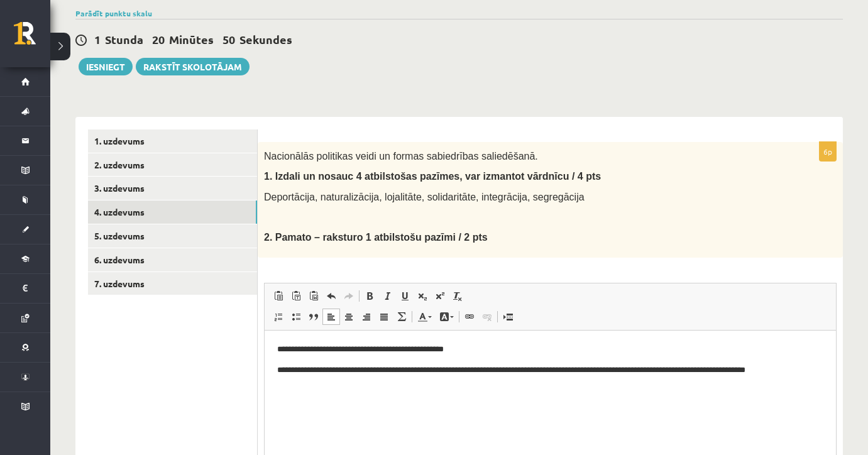 This screenshot has width=868, height=455. Describe the element at coordinates (172, 188) in the screenshot. I see `a: 3. uzdevums` at that location.